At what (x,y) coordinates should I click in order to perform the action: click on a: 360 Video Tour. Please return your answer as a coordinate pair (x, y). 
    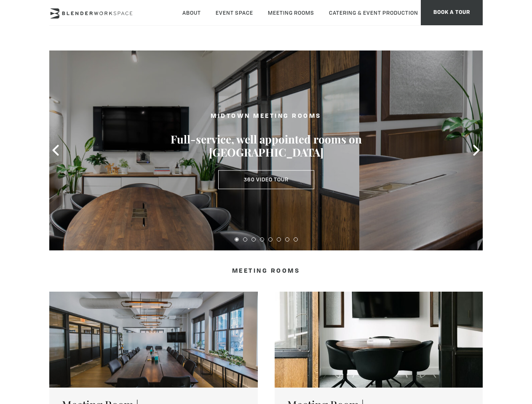
    Looking at the image, I should click on (266, 180).